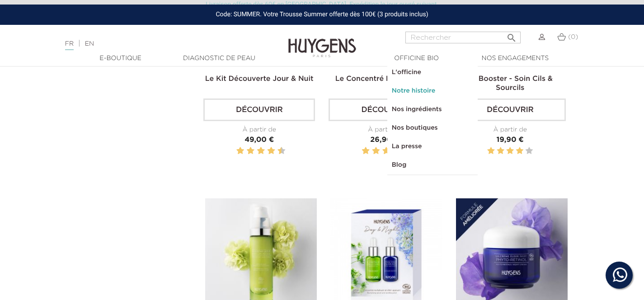 The width and height of the screenshot is (644, 300). Describe the element at coordinates (266, 151) in the screenshot. I see `label: 7` at that location.